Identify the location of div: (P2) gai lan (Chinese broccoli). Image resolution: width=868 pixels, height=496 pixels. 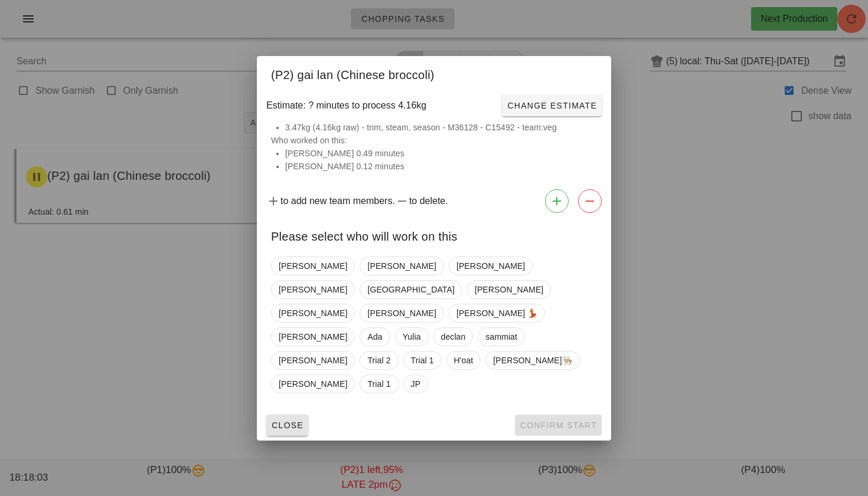
(434, 73).